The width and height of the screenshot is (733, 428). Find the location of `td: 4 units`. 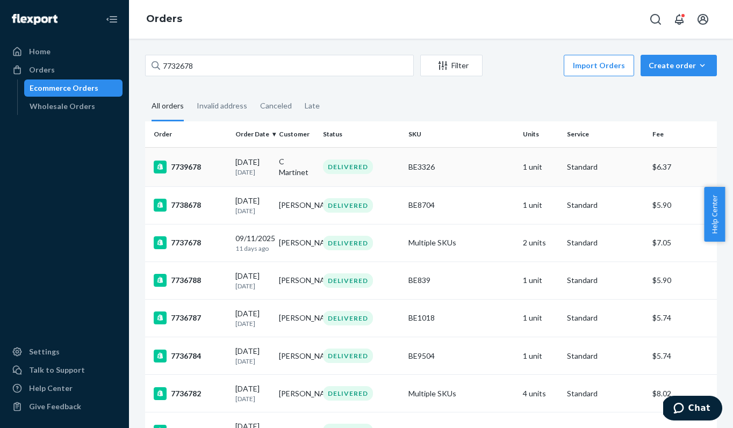

td: 4 units is located at coordinates (541, 394).